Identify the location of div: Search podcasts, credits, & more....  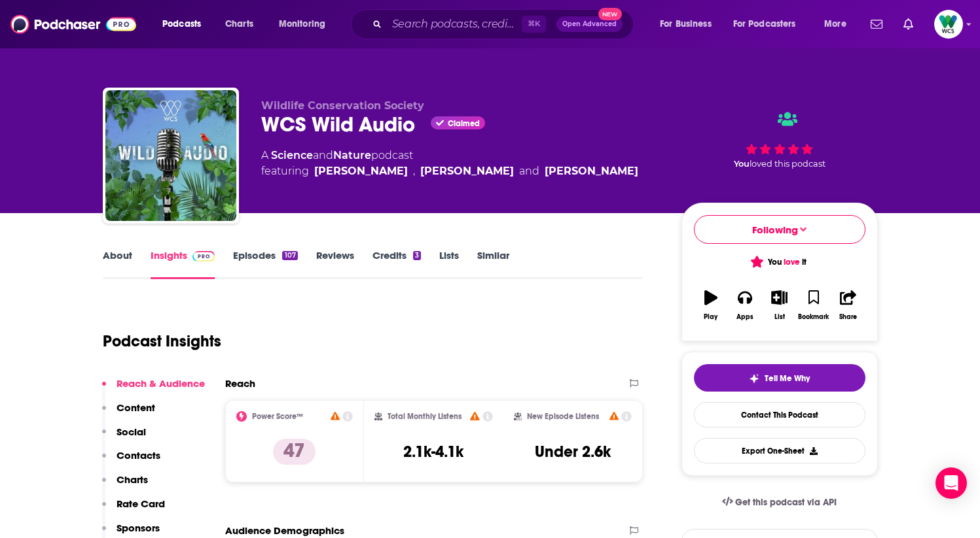
(505, 24).